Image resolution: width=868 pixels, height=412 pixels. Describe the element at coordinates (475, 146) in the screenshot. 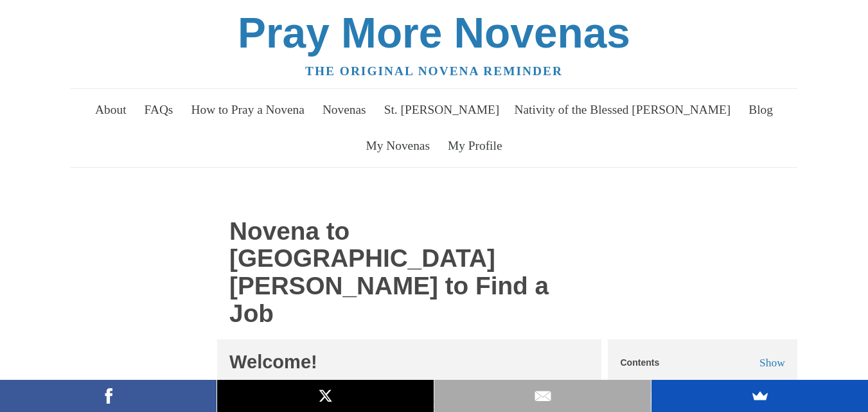

I see `a: My Profile` at that location.